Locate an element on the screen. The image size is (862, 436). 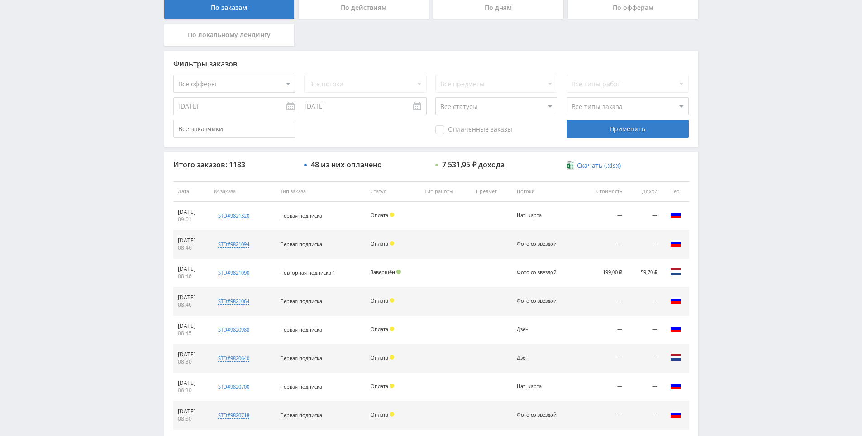
div: 09:01 is located at coordinates (191, 219).